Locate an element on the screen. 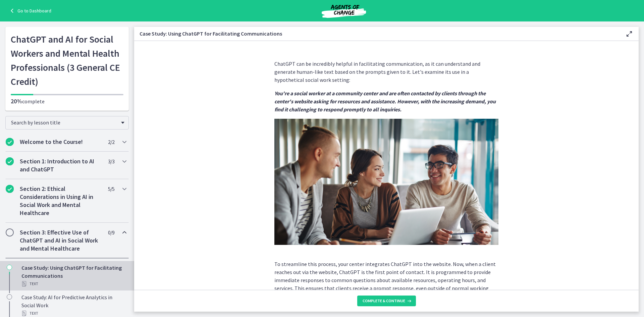 The image size is (644, 317). img: Slides_for_Title_Slides_for_ChatGPT_and_AI_for_Social_Work_%284%29.png is located at coordinates (386, 182).